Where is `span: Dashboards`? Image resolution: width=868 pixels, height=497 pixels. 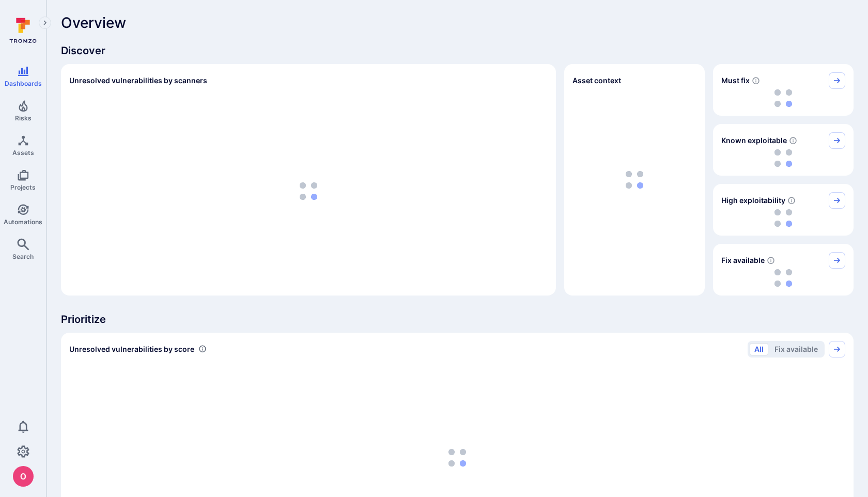 span: Dashboards is located at coordinates (23, 83).